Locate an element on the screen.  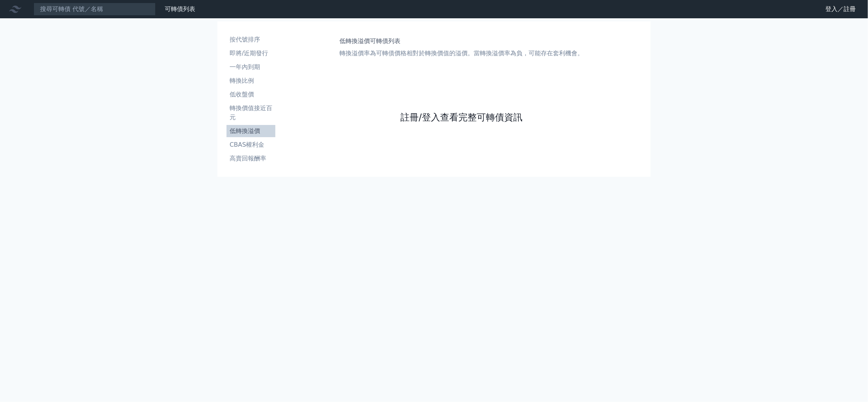
a: 登入／註冊 is located at coordinates (841, 9).